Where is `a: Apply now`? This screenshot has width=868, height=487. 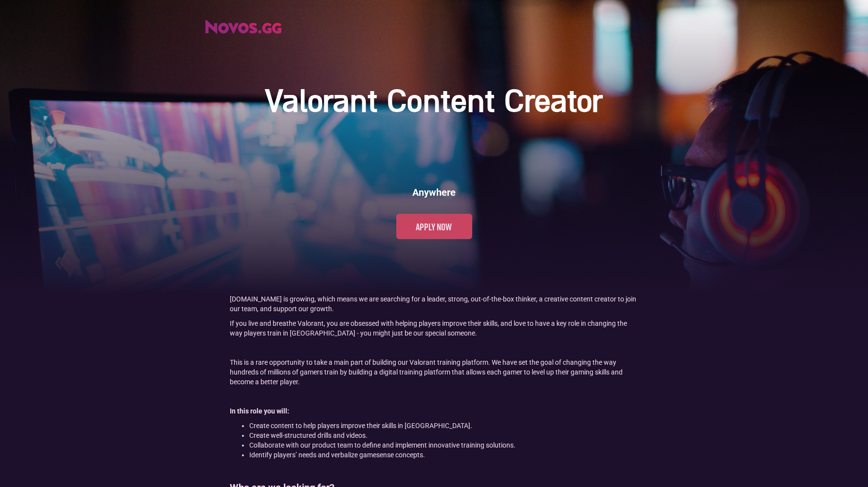
a: Apply now is located at coordinates (434, 226).